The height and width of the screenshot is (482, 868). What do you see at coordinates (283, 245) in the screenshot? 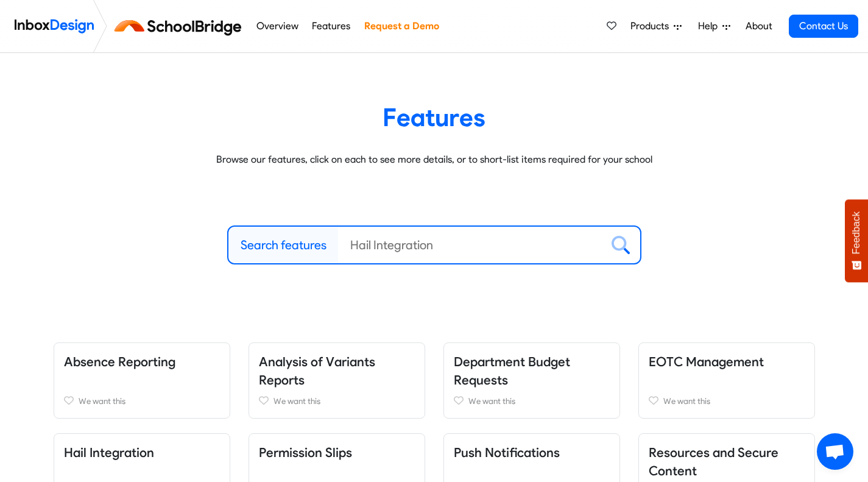
I see `label: Search features` at bounding box center [283, 245].